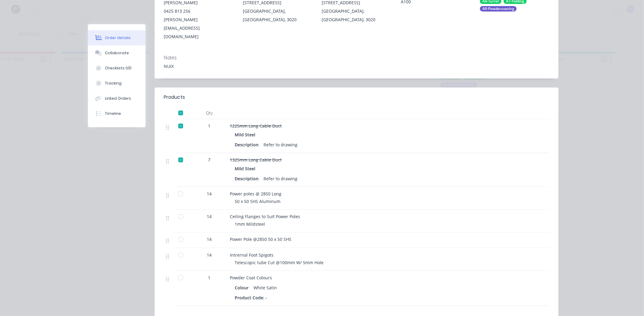 This screenshot has width=644, height=316. I want to click on div: 0425 813 256, so click(198, 11).